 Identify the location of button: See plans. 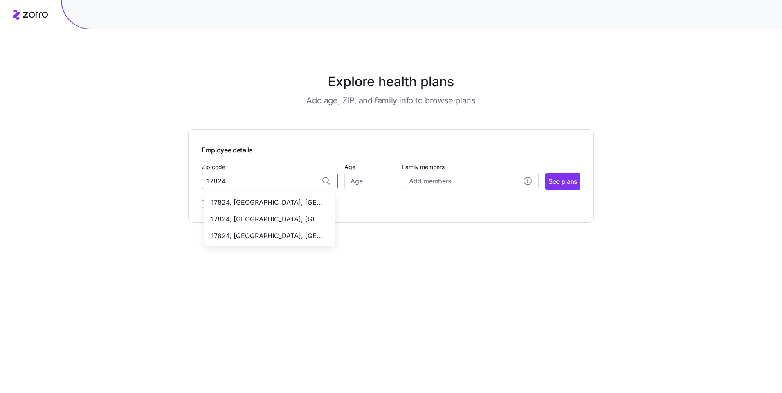
(563, 182).